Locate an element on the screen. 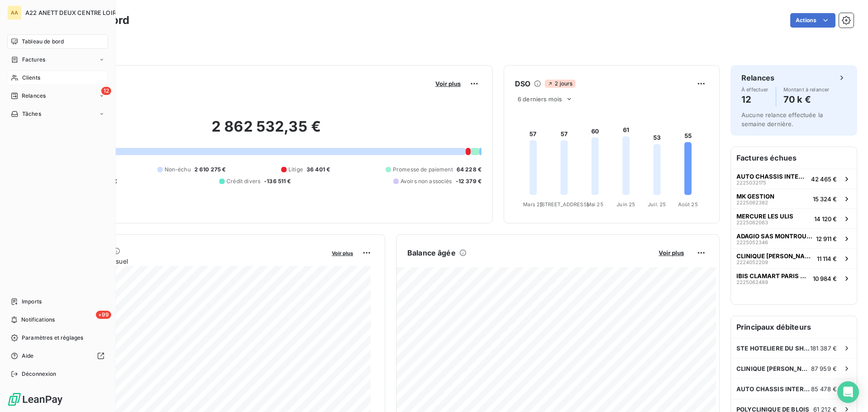 The image size is (868, 412). span: MERCURE LES ULIS is located at coordinates (764, 216).